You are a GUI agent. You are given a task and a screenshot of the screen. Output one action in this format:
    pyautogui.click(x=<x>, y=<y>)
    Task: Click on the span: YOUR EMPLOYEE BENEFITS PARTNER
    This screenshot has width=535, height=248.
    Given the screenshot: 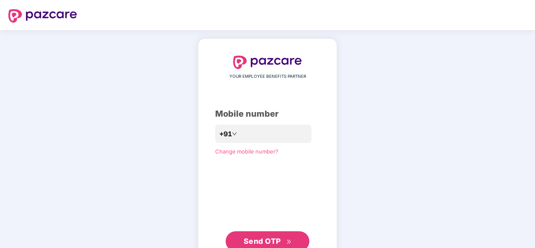 What is the action you would take?
    pyautogui.click(x=267, y=77)
    